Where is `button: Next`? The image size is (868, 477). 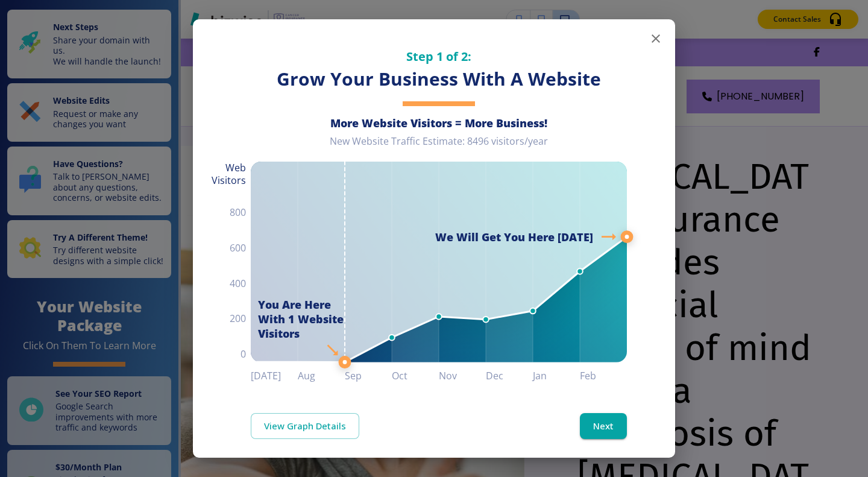 button: Next is located at coordinates (603, 426).